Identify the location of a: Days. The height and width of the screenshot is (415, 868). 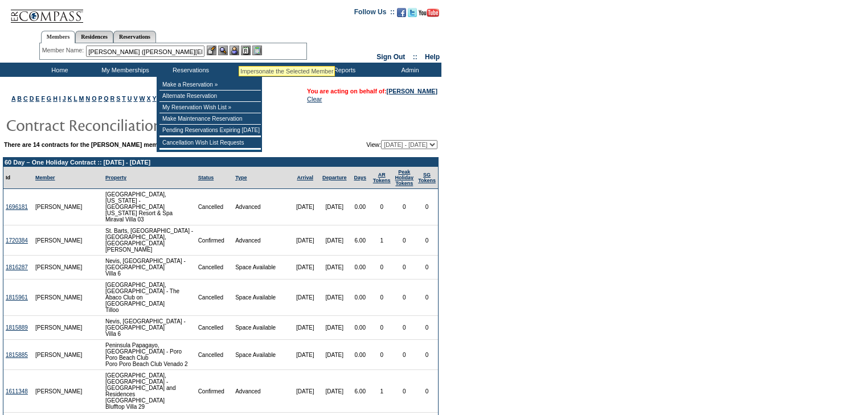
(360, 177).